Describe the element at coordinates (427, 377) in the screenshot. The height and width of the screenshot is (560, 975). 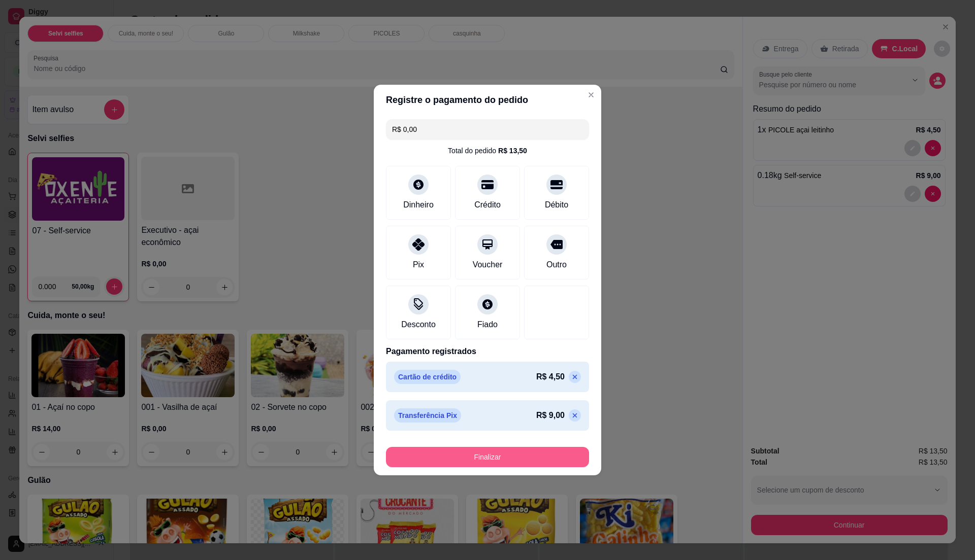
I see `p: Cartão de crédito` at that location.